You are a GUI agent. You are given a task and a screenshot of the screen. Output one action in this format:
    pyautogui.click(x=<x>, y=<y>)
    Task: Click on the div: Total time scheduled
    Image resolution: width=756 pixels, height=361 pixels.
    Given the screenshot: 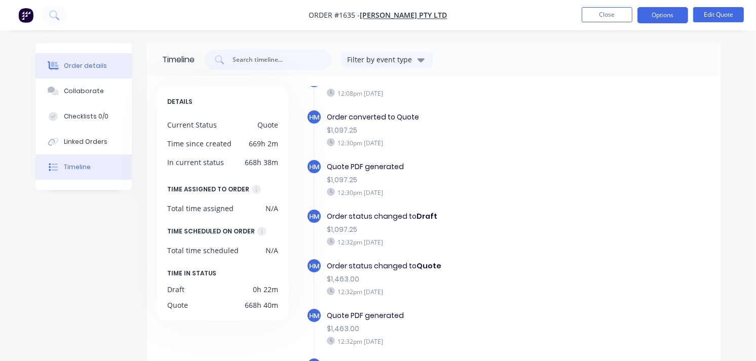 What is the action you would take?
    pyautogui.click(x=203, y=250)
    